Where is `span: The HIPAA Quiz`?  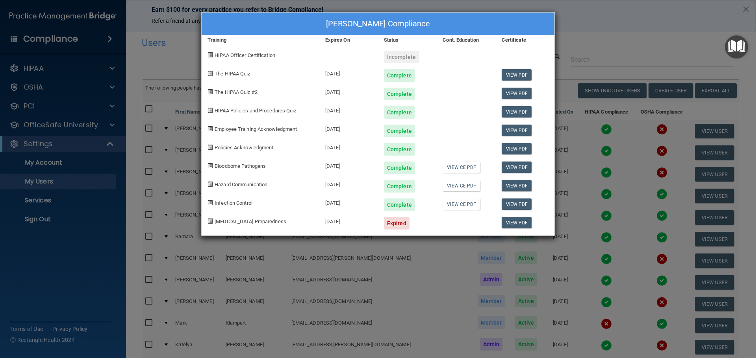
span: The HIPAA Quiz is located at coordinates (232, 74).